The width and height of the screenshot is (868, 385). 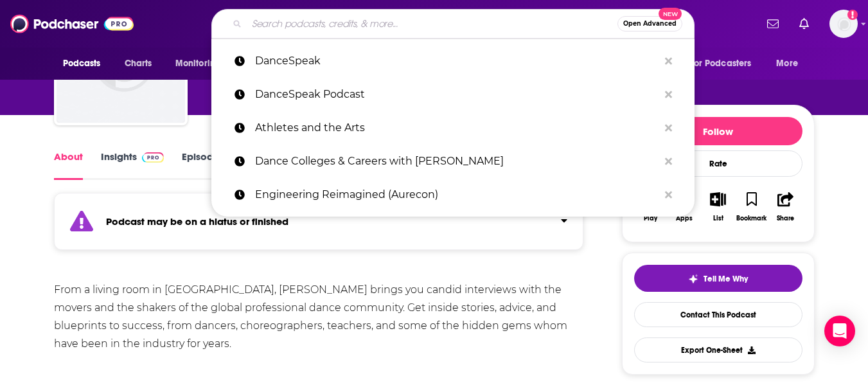 I want to click on div: List, so click(x=719, y=218).